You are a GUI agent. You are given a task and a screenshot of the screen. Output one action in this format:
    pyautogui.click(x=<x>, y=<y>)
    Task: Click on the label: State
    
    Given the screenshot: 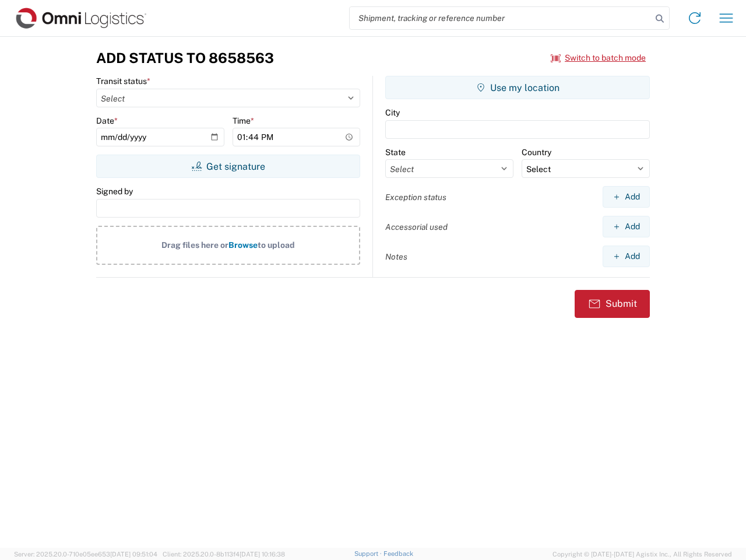 What is the action you would take?
    pyautogui.click(x=395, y=152)
    